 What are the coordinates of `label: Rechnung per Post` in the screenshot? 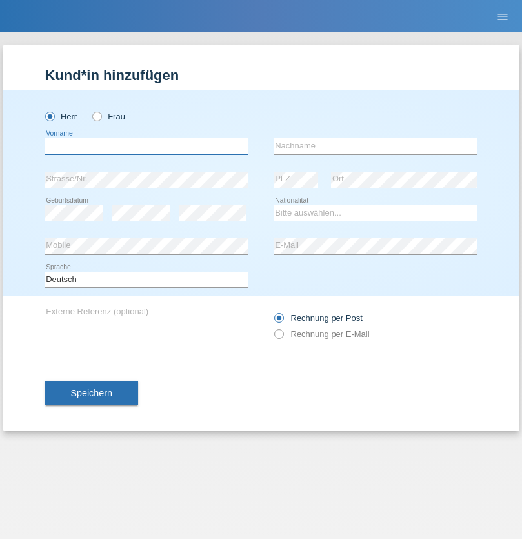 It's located at (318, 318).